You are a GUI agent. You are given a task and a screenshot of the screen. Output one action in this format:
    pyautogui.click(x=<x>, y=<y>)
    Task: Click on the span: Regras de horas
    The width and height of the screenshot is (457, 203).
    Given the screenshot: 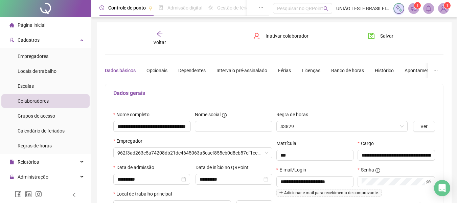 What is the action you would take?
    pyautogui.click(x=34, y=145)
    